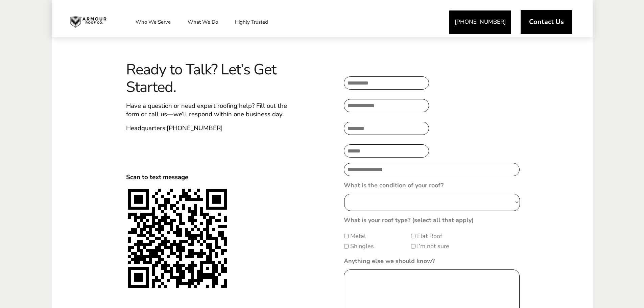  I want to click on a: Who We Serve, so click(153, 22).